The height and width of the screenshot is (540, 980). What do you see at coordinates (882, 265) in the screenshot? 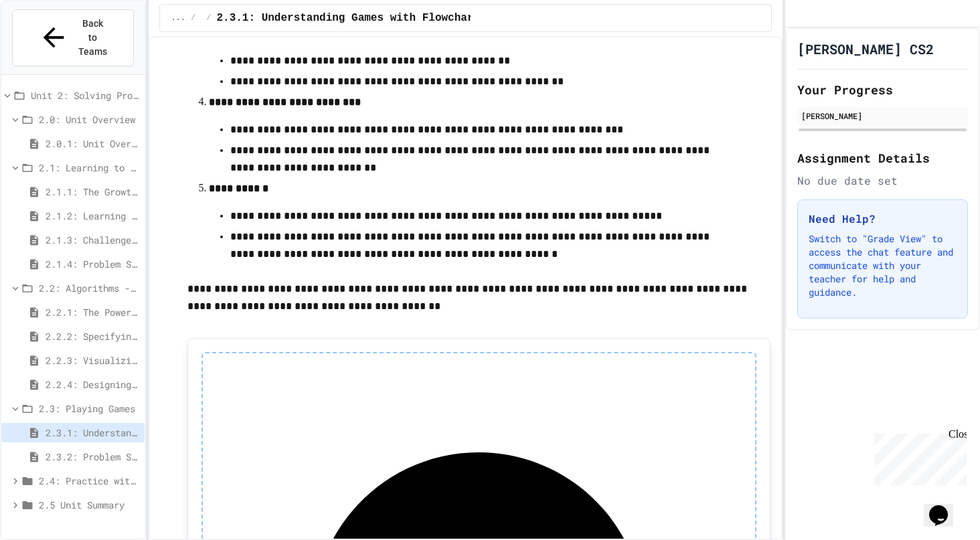
I see `p: Switch to "Grade View" to access the chat feature and communicate with your teacher for help and ...` at bounding box center [882, 265].